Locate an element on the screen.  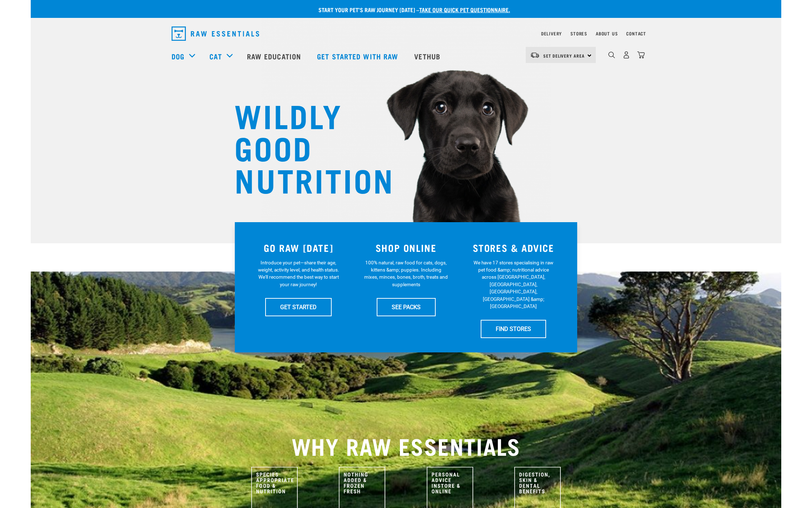
a: Get started with Raw is located at coordinates (359, 56).